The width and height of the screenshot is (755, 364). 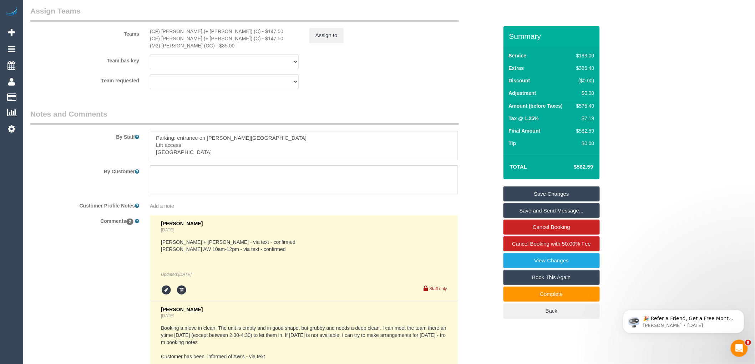 I want to click on label: Tax @ 1.25%, so click(x=524, y=118).